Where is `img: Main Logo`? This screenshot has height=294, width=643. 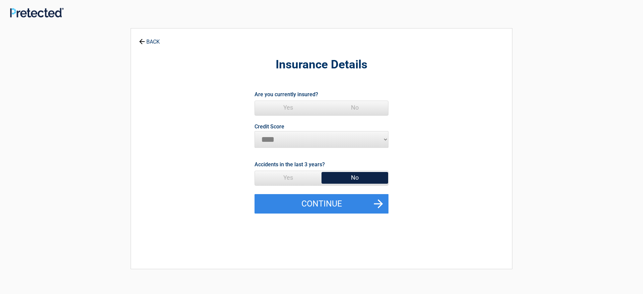
img: Main Logo is located at coordinates (37, 12).